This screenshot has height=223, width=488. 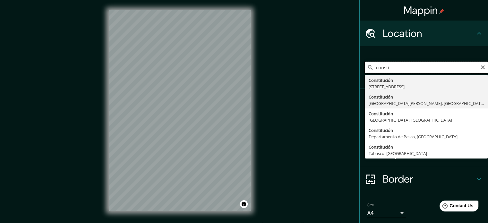 I want to click on h4: Layout, so click(x=429, y=153).